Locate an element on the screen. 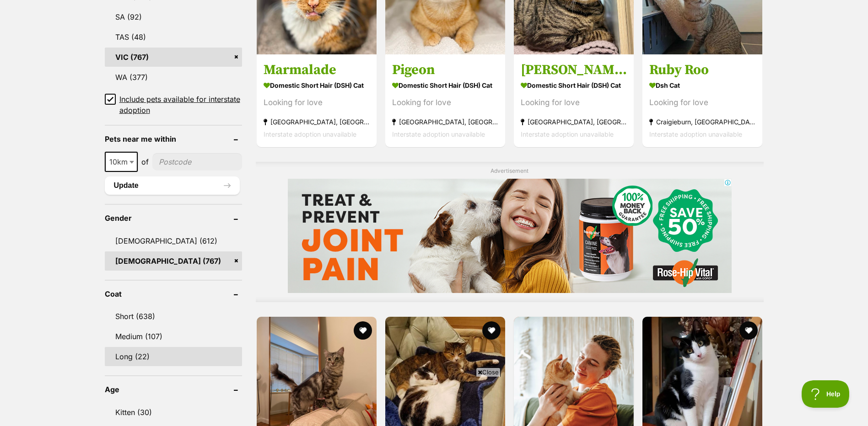 The height and width of the screenshot is (426, 868). a: Kitten (30) is located at coordinates (174, 412).